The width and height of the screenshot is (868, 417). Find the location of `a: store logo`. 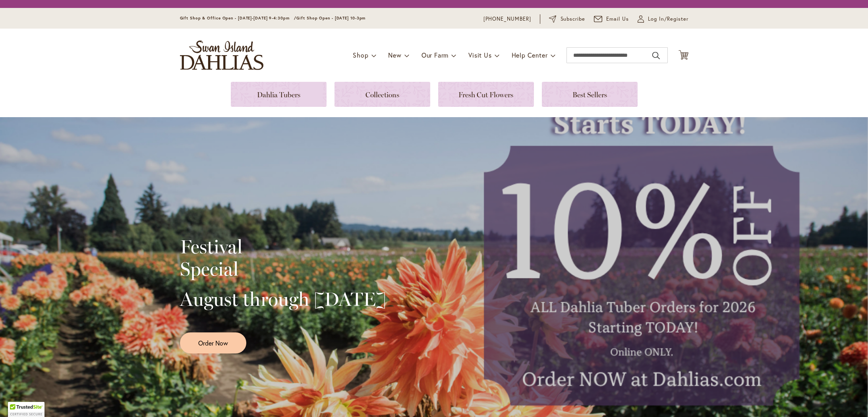

a: store logo is located at coordinates (222, 55).